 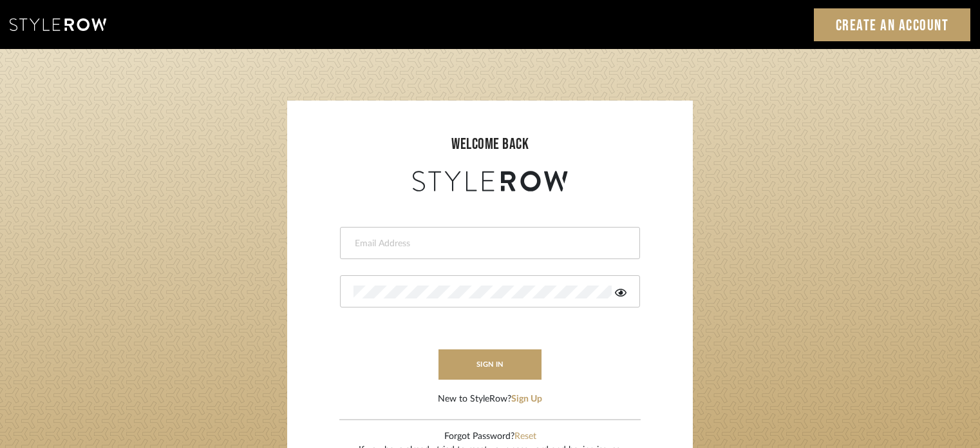 What do you see at coordinates (490, 144) in the screenshot?
I see `div: welcome back` at bounding box center [490, 144].